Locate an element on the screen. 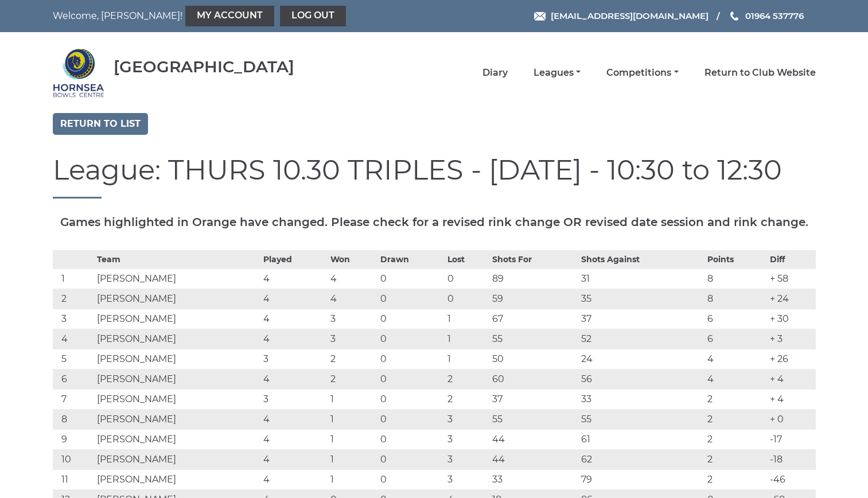 The height and width of the screenshot is (498, 868). a: Return to list is located at coordinates (101, 124).